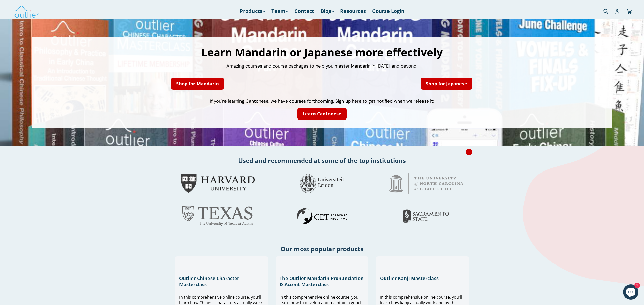 The image size is (644, 305). Describe the element at coordinates (322, 114) in the screenshot. I see `a: Learn Cantonese` at that location.